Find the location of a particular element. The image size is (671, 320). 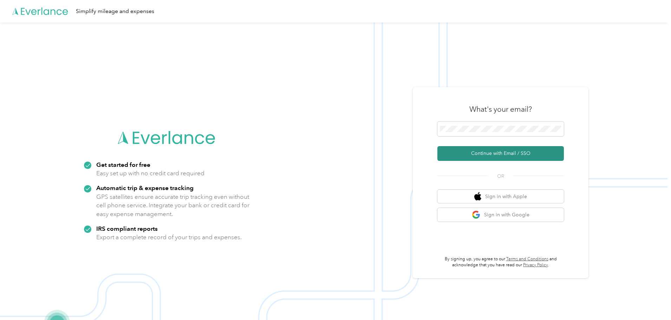

strong: Automatic trip & expense tracking is located at coordinates (145, 188).